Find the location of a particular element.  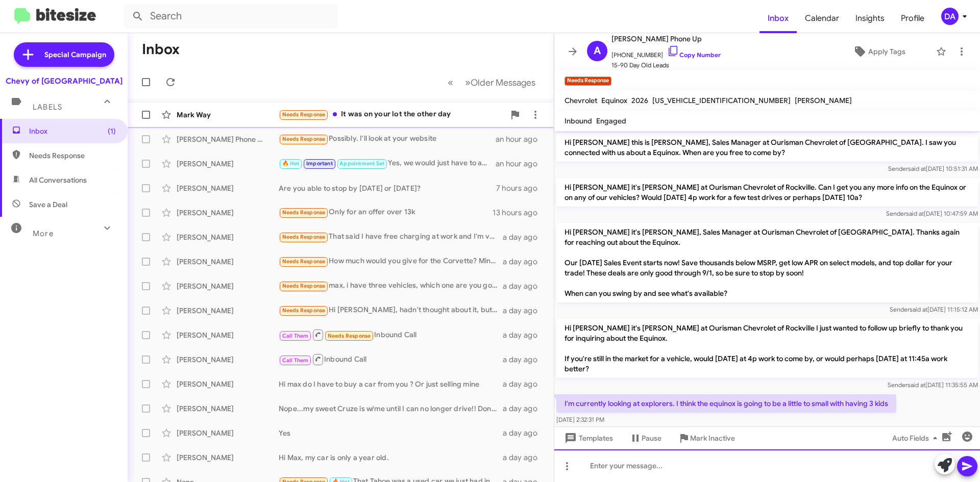

div: Mark Way is located at coordinates (228, 115).